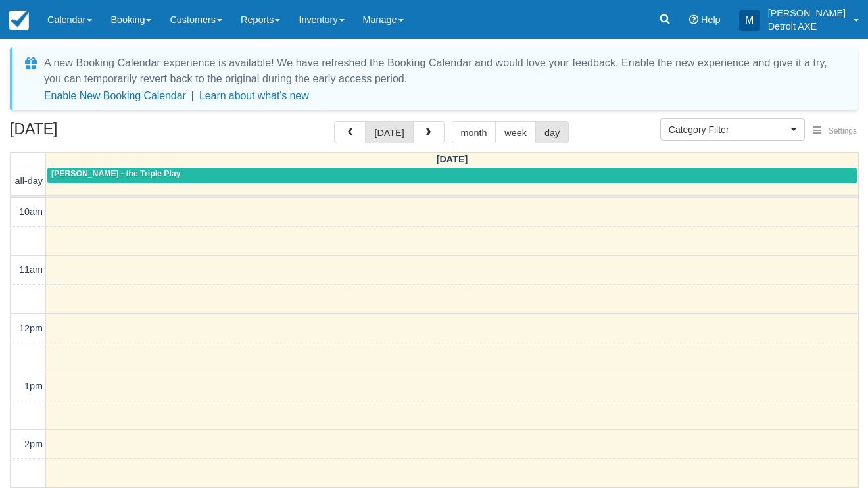 The width and height of the screenshot is (868, 488). I want to click on button: month, so click(474, 132).